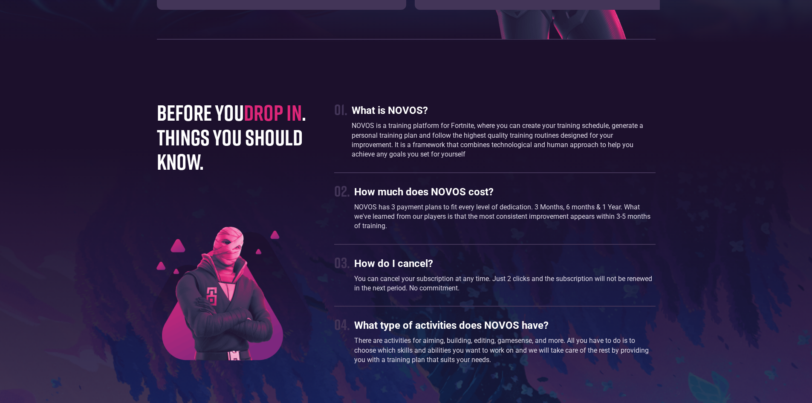 The width and height of the screenshot is (812, 403). What do you see at coordinates (342, 262) in the screenshot?
I see `div: 03.` at bounding box center [342, 262].